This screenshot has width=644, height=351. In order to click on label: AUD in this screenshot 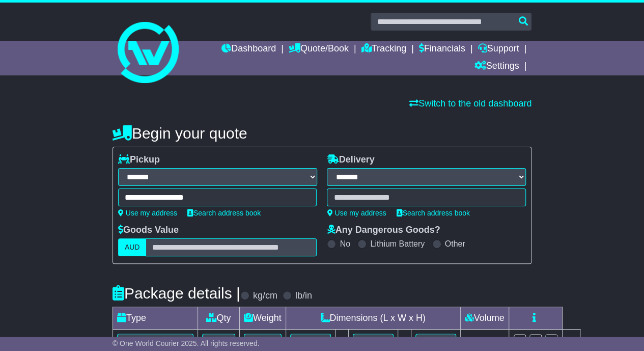, I will do `click(132, 247)`.